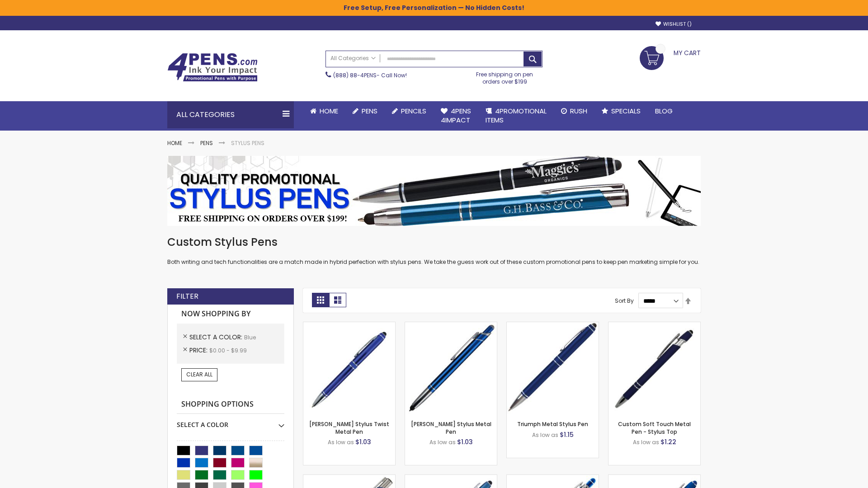 The width and height of the screenshot is (868, 488). What do you see at coordinates (349, 325) in the screenshot?
I see `a: Colter Stylus Twist Metal Pen-Blue` at bounding box center [349, 325].